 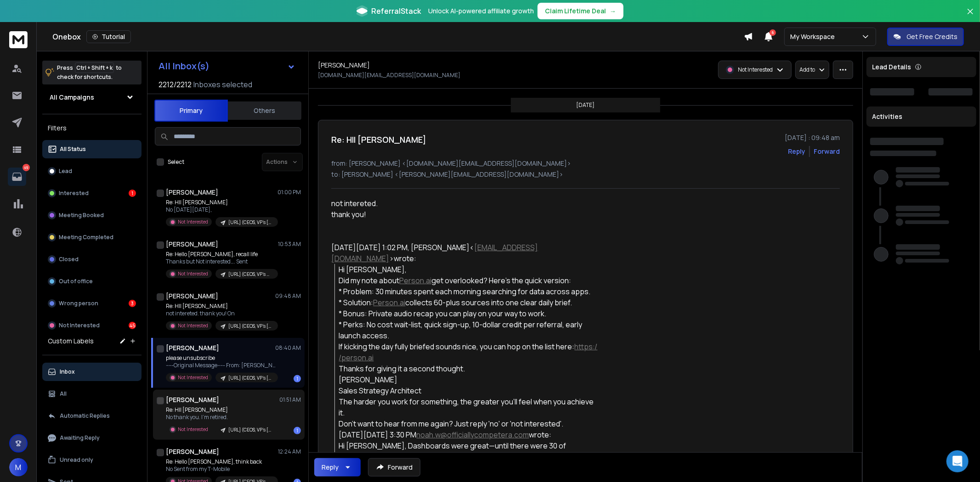 What do you see at coordinates (76, 282) in the screenshot?
I see `p: Out of office` at bounding box center [76, 282].